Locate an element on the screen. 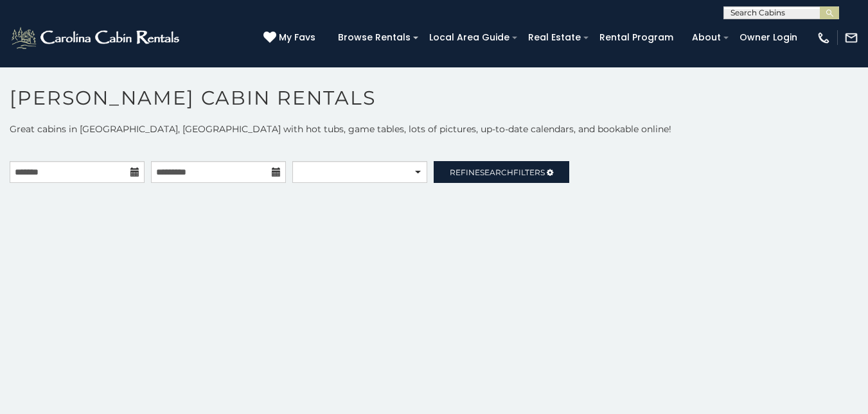  img: White-1-2.png is located at coordinates (96, 38).